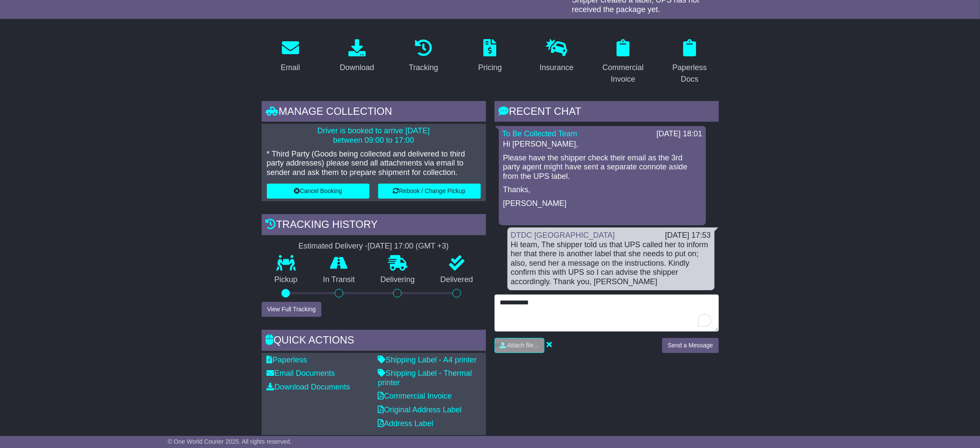 This screenshot has width=980, height=448. I want to click on p: Pickup, so click(286, 280).